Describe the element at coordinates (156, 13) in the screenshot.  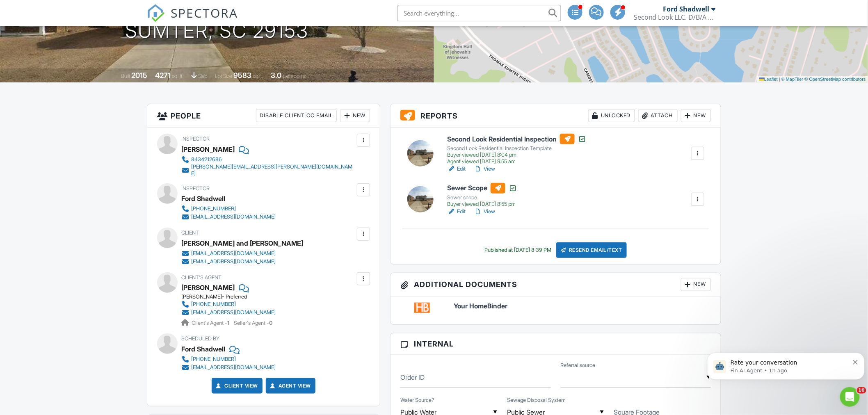
I see `img: The Best Home Inspection Software - Spectora` at that location.